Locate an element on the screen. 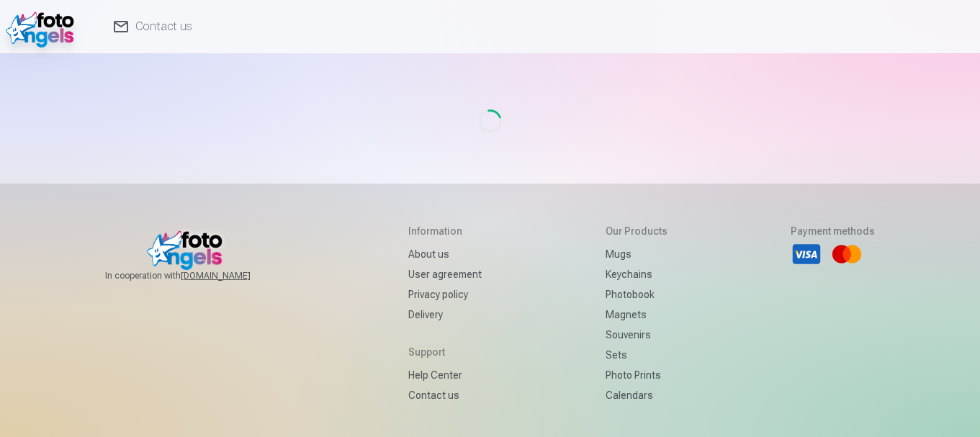  a: Mugs is located at coordinates (636, 255).